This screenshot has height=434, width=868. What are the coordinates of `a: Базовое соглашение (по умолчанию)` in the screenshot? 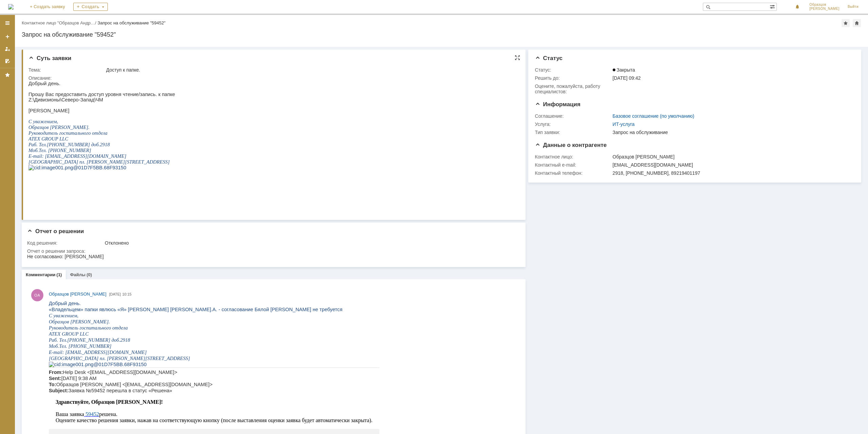 It's located at (654, 116).